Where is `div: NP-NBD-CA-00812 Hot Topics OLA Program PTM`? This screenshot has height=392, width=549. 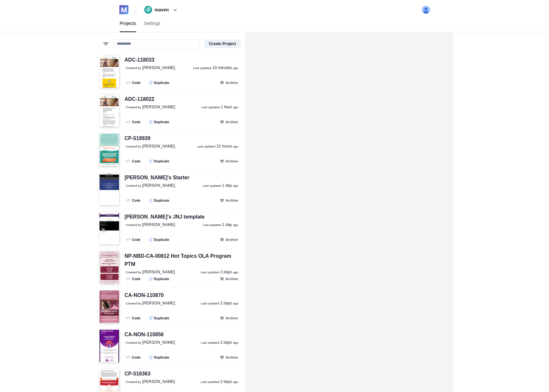 div: NP-NBD-CA-00812 Hot Topics OLA Program PTM is located at coordinates (183, 260).